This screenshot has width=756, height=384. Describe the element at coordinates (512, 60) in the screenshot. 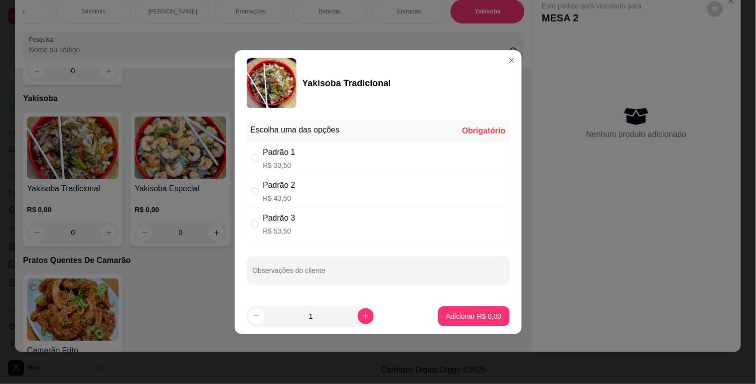

I see `button: Close` at that location.